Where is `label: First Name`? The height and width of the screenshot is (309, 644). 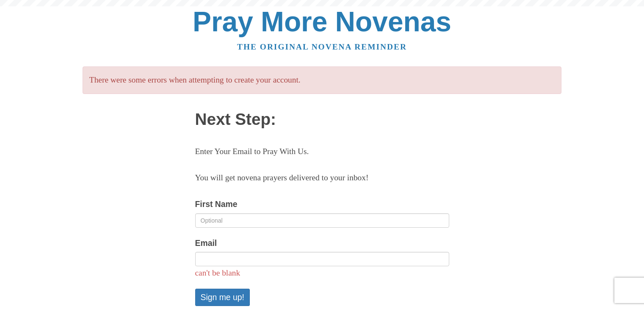 label: First Name is located at coordinates (216, 204).